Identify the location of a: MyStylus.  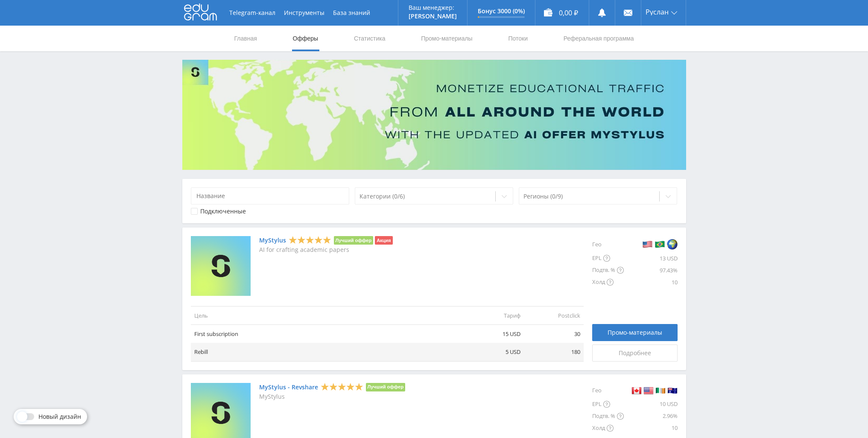
(272, 240).